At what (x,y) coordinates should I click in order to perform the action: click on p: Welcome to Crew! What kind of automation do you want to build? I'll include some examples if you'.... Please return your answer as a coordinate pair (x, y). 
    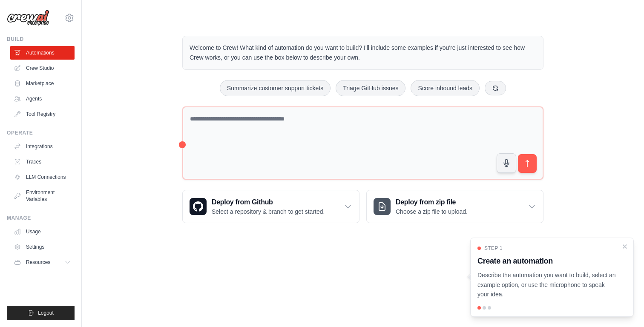
    Looking at the image, I should click on (363, 53).